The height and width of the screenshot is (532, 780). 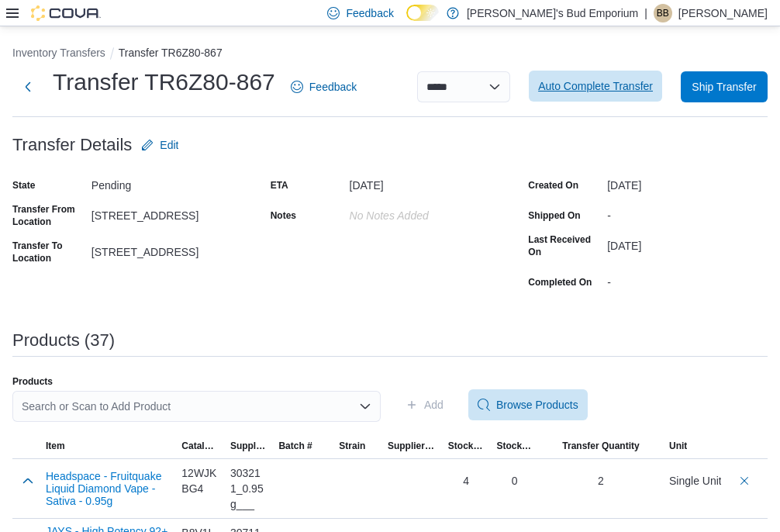 What do you see at coordinates (663, 13) in the screenshot?
I see `span: BB` at bounding box center [663, 13].